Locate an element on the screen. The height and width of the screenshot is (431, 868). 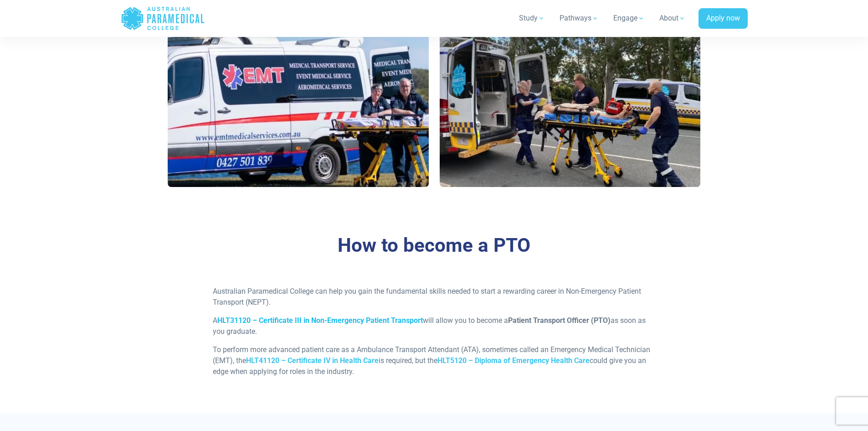
a: Engage is located at coordinates (629, 18).